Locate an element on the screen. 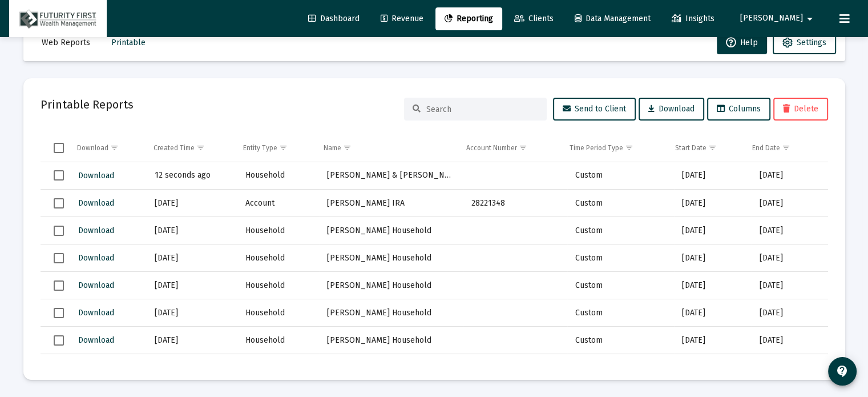 This screenshot has width=868, height=397. a: Dashboard is located at coordinates (334, 19).